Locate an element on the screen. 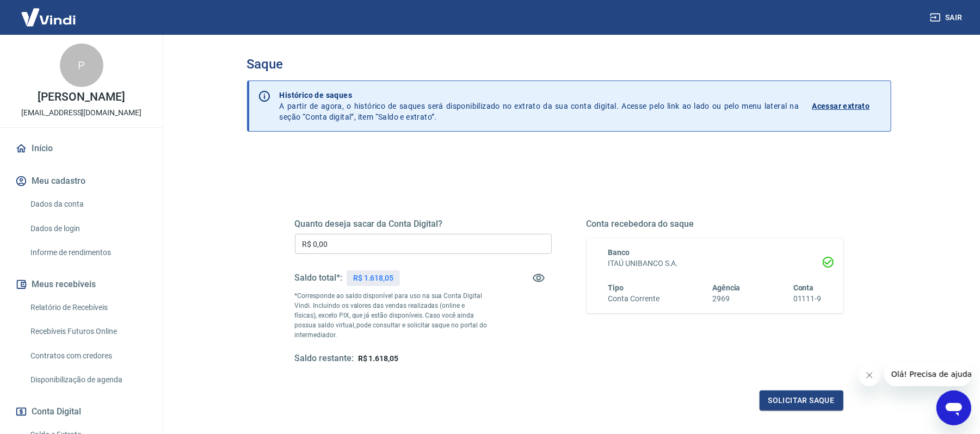 Image resolution: width=980 pixels, height=434 pixels. h5: Saldo restante: is located at coordinates (324, 358).